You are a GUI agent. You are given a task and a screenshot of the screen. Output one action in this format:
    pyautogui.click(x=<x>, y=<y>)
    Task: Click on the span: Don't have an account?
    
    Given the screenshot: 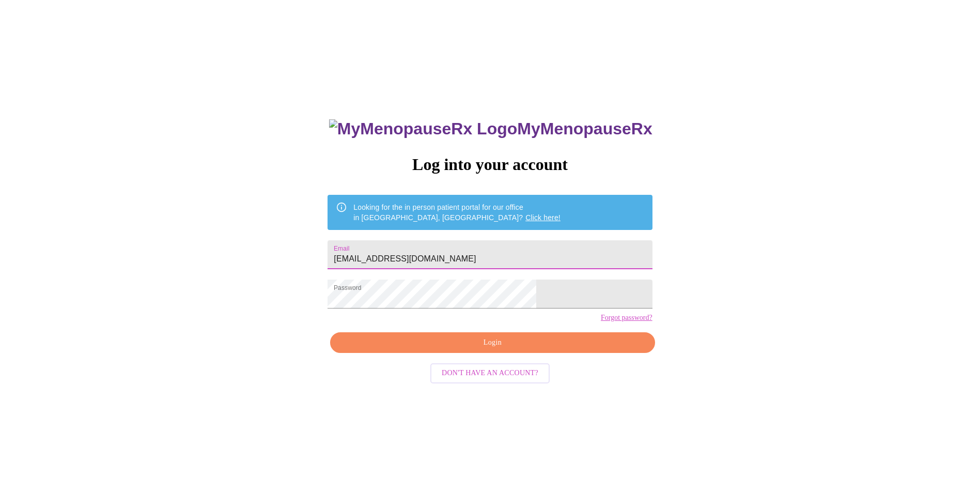 What is the action you would take?
    pyautogui.click(x=490, y=373)
    